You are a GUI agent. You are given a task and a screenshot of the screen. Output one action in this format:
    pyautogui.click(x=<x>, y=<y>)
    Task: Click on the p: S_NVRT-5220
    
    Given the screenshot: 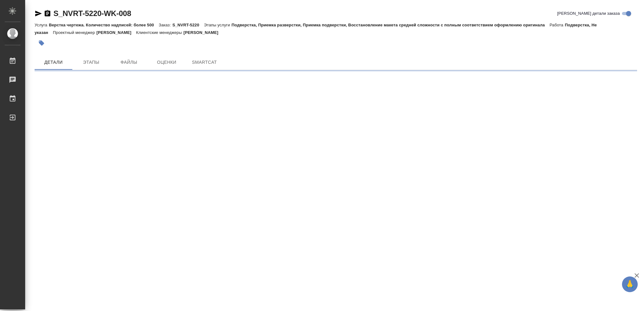 What is the action you would take?
    pyautogui.click(x=188, y=25)
    